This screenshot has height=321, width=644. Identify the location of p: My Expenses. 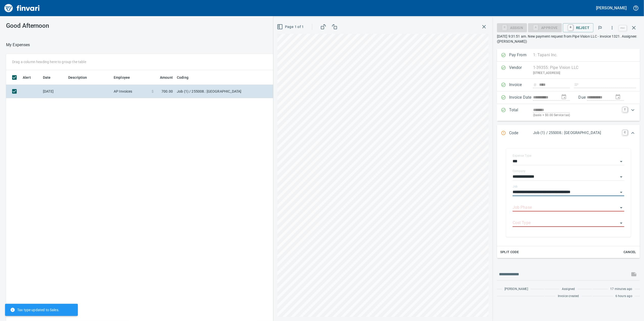
(18, 45).